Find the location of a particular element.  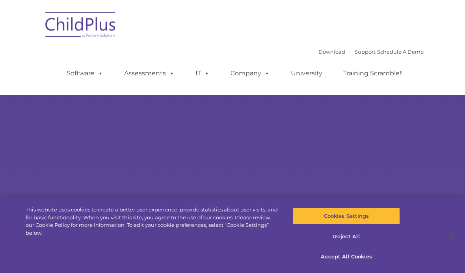

button: Cookies Settings is located at coordinates (346, 216).